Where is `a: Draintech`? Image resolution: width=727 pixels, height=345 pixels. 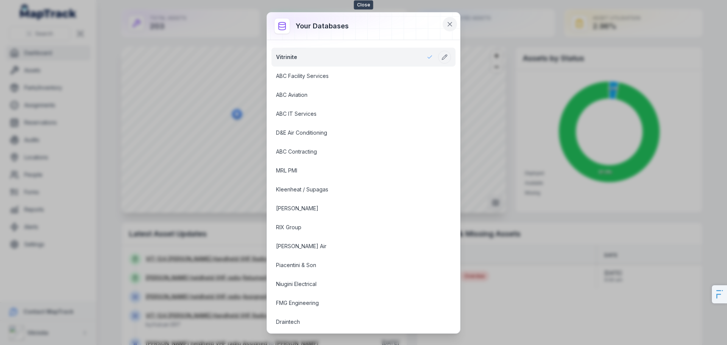 a: Draintech is located at coordinates (354, 322).